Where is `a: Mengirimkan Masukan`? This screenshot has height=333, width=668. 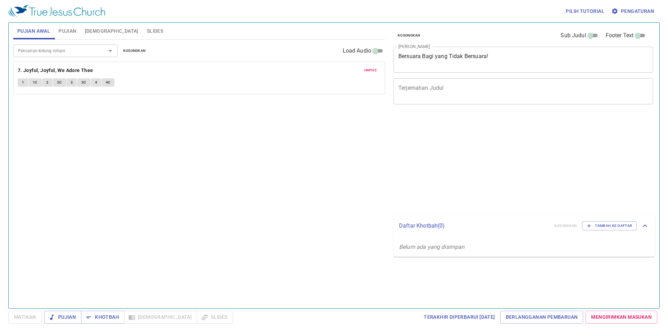
a: Mengirimkan Masukan is located at coordinates (621, 317).